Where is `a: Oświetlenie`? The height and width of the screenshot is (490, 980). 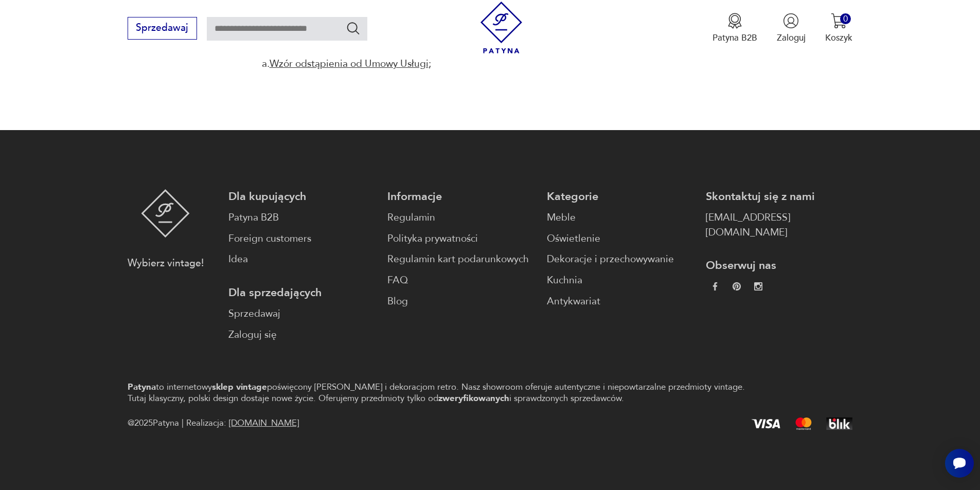
a: Oświetlenie is located at coordinates (620, 238).